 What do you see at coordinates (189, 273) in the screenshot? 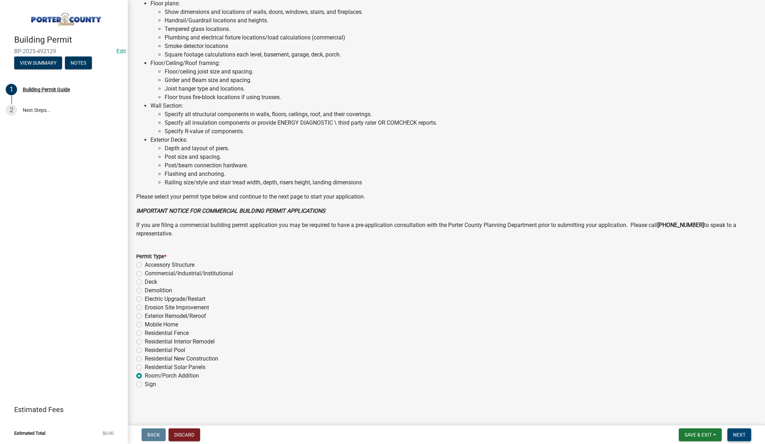
I see `label: Commercial/Industrial/Institutional` at bounding box center [189, 273].